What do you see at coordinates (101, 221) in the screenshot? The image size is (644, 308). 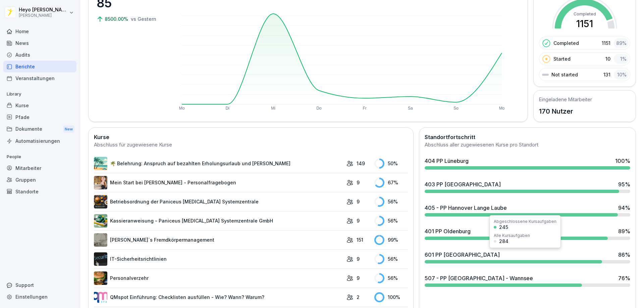 I see `img: fvkk888r47r6bwfldzgy1v13.png` at bounding box center [101, 221].